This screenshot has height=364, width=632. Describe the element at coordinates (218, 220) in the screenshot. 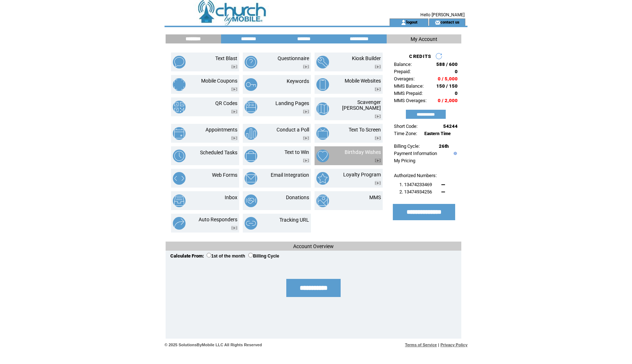

I see `a: Auto Responders` at that location.